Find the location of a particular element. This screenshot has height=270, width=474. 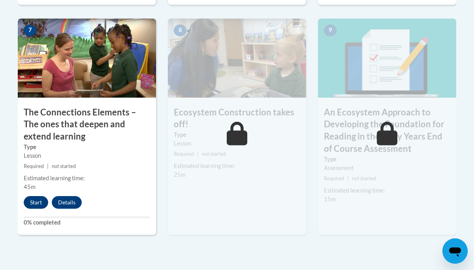

h3: Ecosystem Construction takes off! is located at coordinates (237, 119).